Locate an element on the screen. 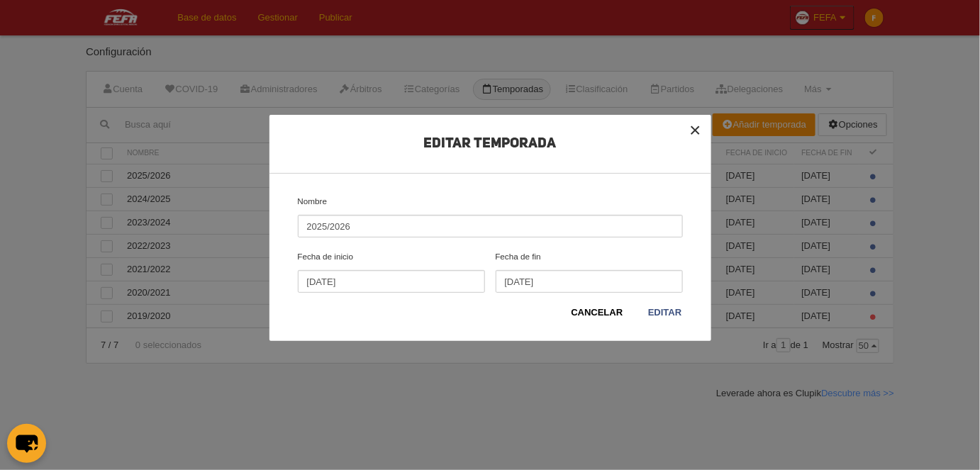 The height and width of the screenshot is (470, 980). input: Fecha de fin is located at coordinates (589, 281).